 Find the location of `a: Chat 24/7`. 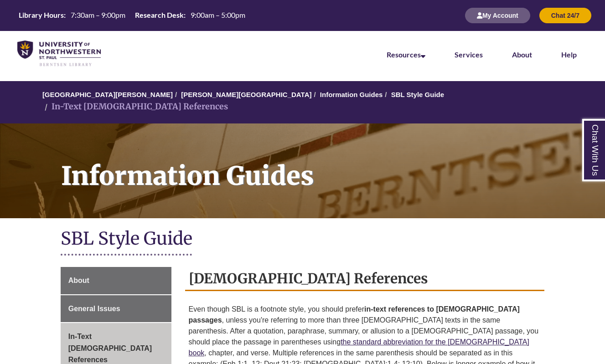

a: Chat 24/7 is located at coordinates (565, 15).